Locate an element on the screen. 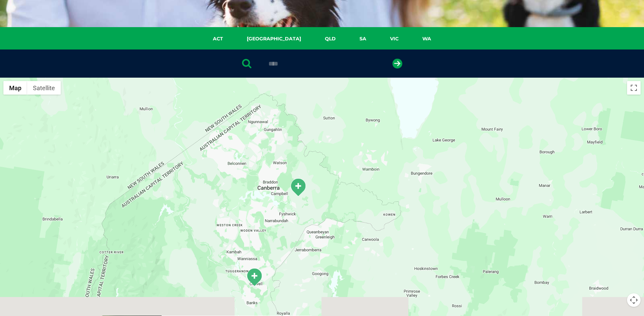  a: VIC is located at coordinates (394, 39).